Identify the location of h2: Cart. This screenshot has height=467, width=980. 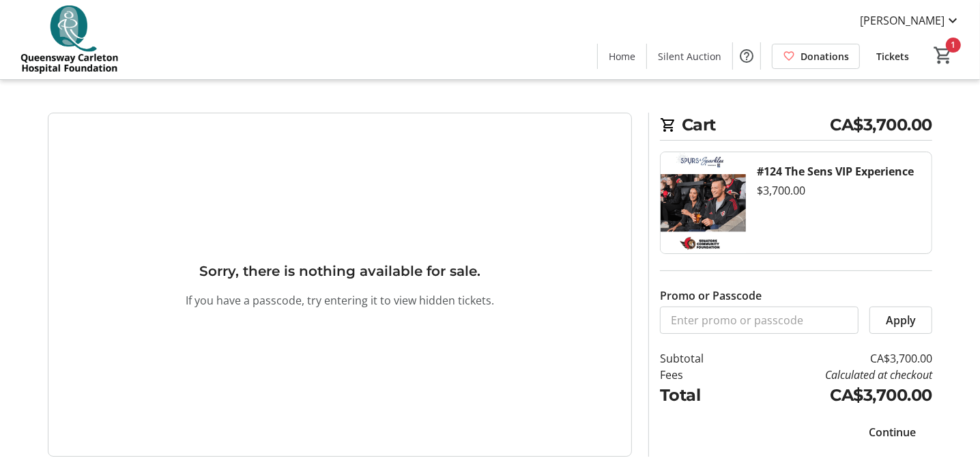
(795, 126).